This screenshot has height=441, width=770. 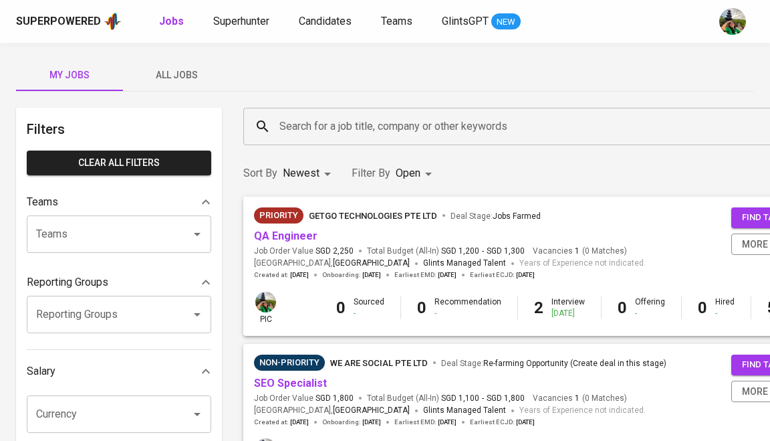 What do you see at coordinates (568, 308) in the screenshot?
I see `div: Interview` at bounding box center [568, 308].